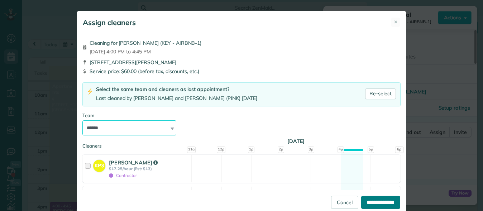 This screenshot has height=211, width=483. What do you see at coordinates (242, 144) in the screenshot?
I see `div: Cleaners` at bounding box center [242, 144].